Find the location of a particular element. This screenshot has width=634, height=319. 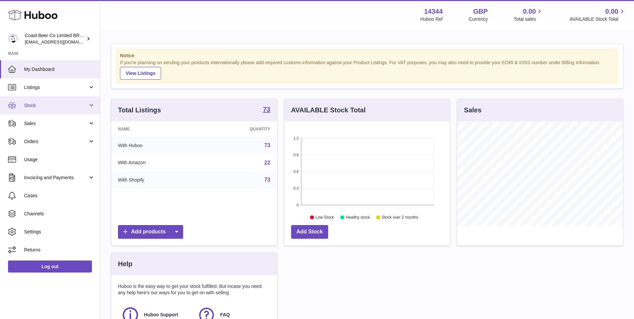

span: Orders is located at coordinates (56, 141).